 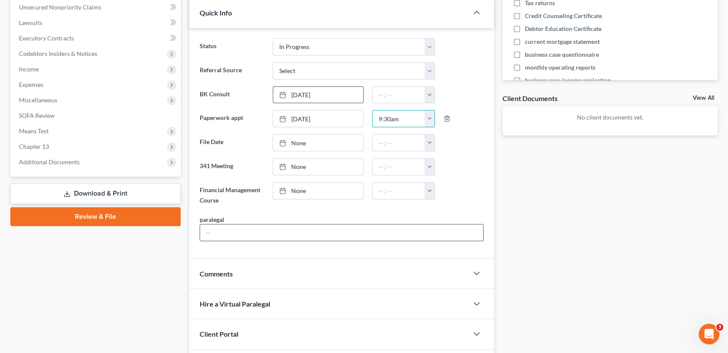 What do you see at coordinates (563, 29) in the screenshot?
I see `span: Debtor Education Certificate` at bounding box center [563, 29].